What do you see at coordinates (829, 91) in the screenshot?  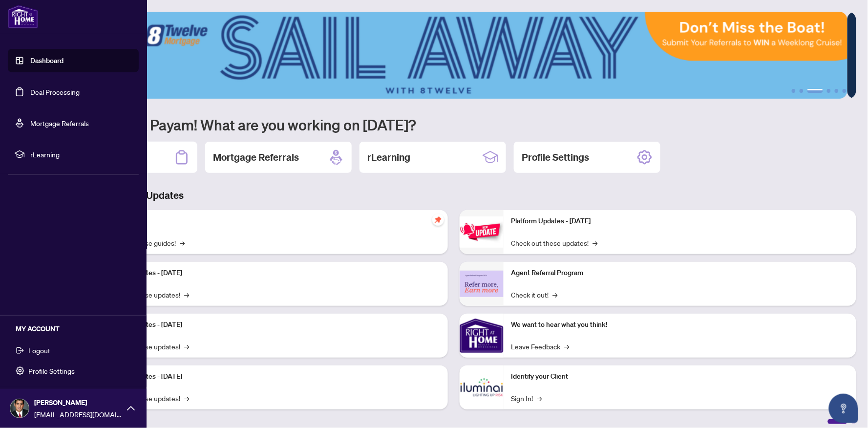 I see `button: 4` at bounding box center [829, 91].